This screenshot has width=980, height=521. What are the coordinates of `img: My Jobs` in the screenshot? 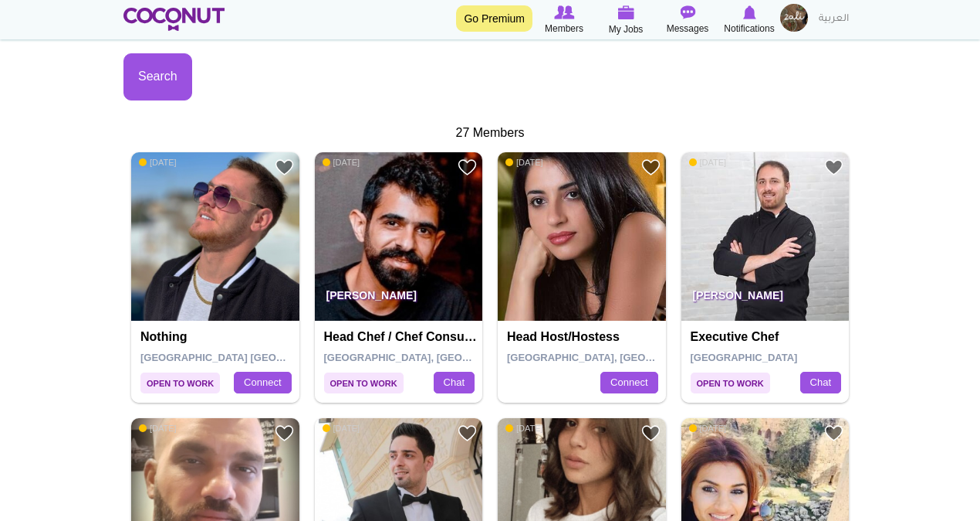 It's located at (626, 13).